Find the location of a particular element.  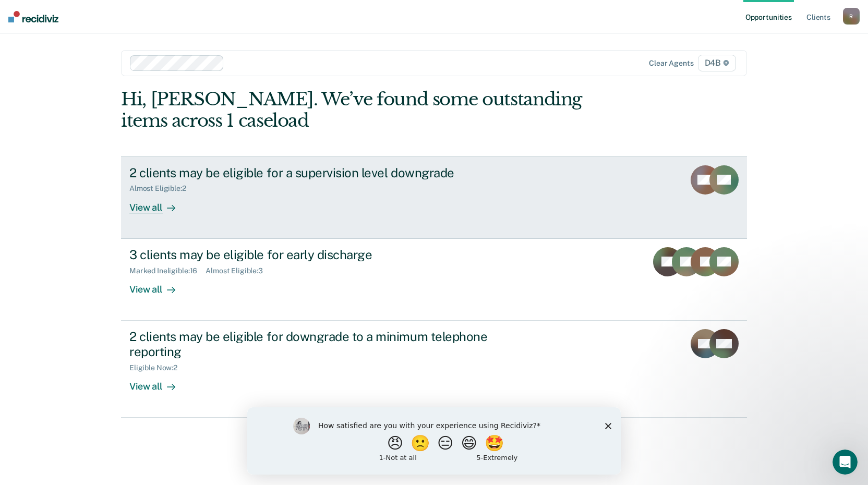

a: 2 clients may be eligible for downgrade to a minimum telephone reportingEligible Now:2View all is located at coordinates (434, 370).